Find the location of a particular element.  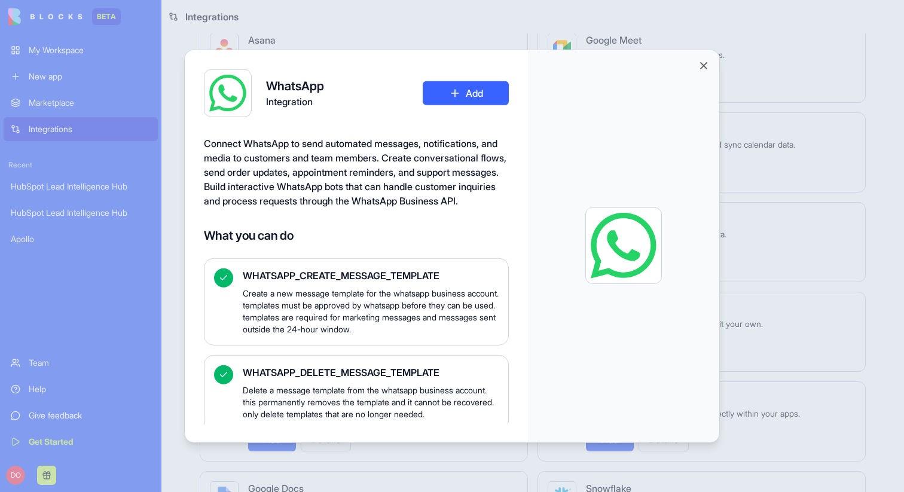

span: Connect WhatsApp to send automated messages, notifications, and media to customers and team membe... is located at coordinates (355, 172).